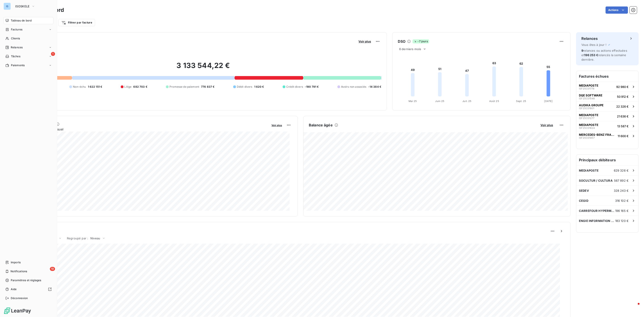 The height and width of the screenshot is (317, 644). What do you see at coordinates (591, 105) in the screenshot?
I see `span: AUDIKA GROUPE` at bounding box center [591, 105].